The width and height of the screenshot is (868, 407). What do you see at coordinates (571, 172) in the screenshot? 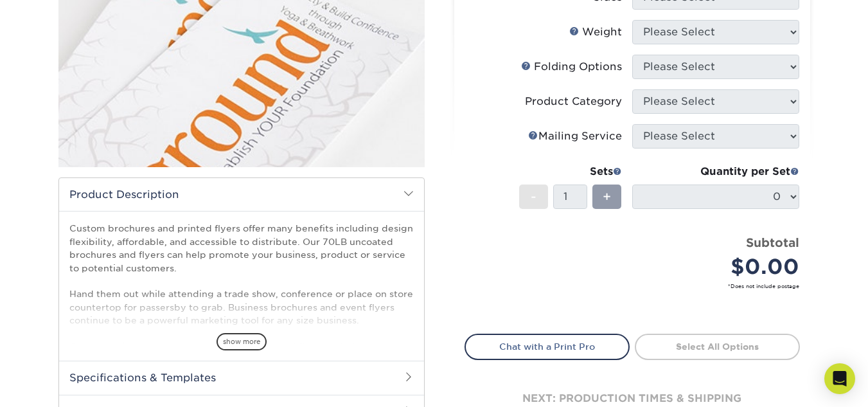
I see `div: Sets` at bounding box center [571, 172].